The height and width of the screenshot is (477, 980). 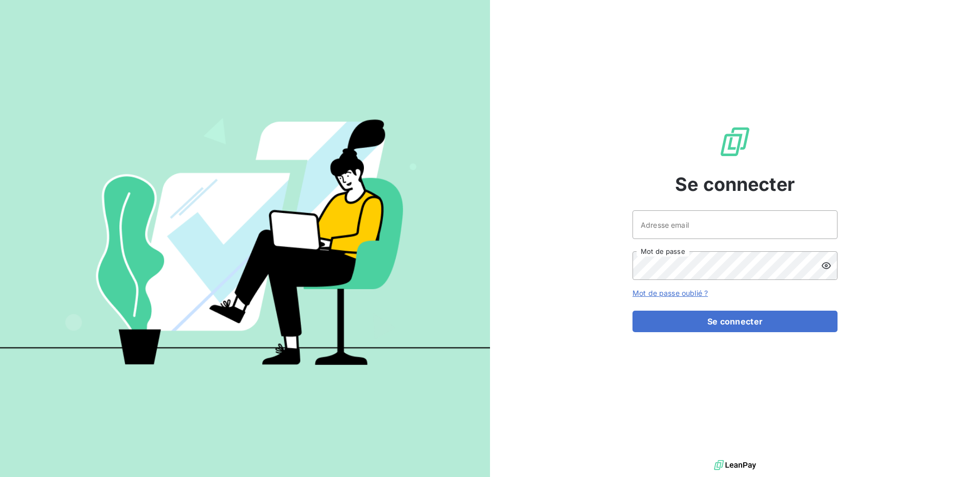 I want to click on button: Se connecter, so click(x=735, y=321).